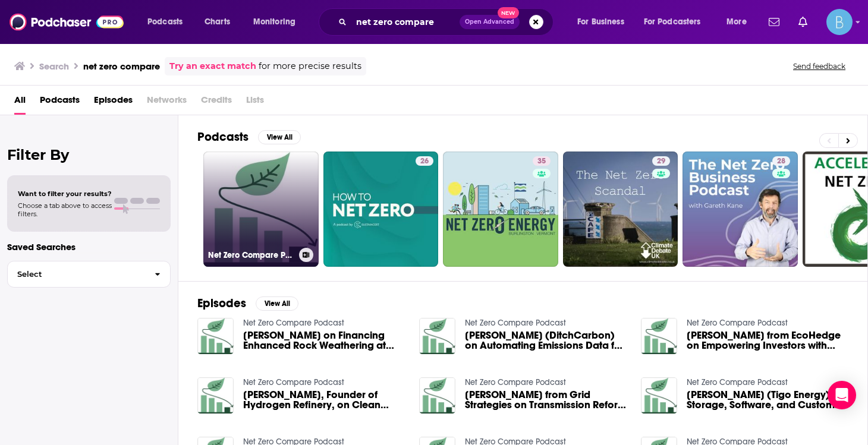 The image size is (868, 445). Describe the element at coordinates (508, 12) in the screenshot. I see `span: New` at that location.